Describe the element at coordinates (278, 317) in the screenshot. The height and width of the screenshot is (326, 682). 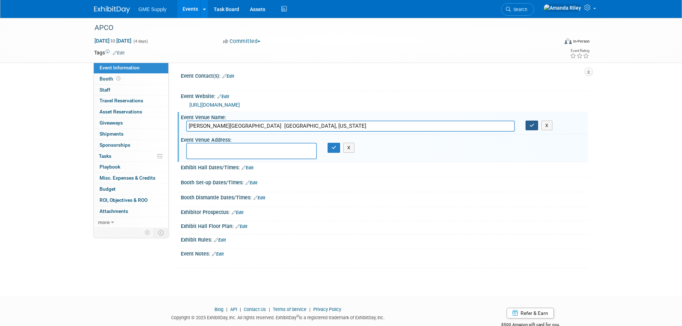
I see `div: Copyright © 2025 ExhibitDay, Inc. All rights reserved. ExhibitDay is a registered trademark of Ex...` at that location.